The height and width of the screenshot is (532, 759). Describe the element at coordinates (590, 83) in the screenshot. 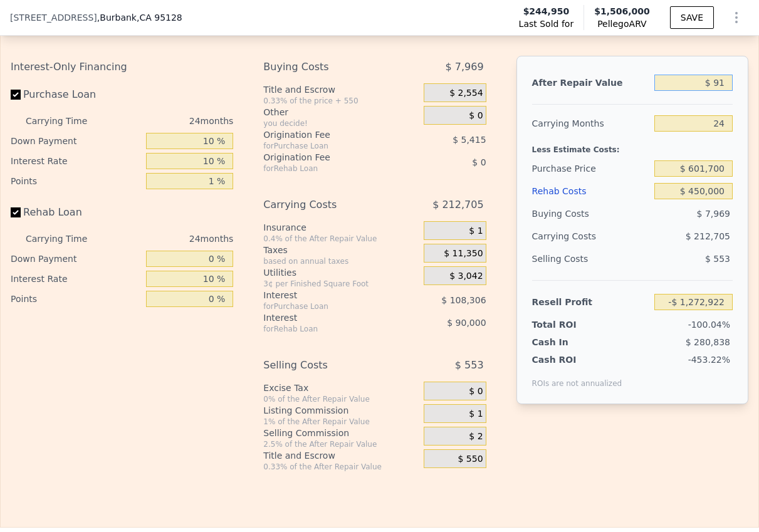

I see `div: After Repair Value` at that location.